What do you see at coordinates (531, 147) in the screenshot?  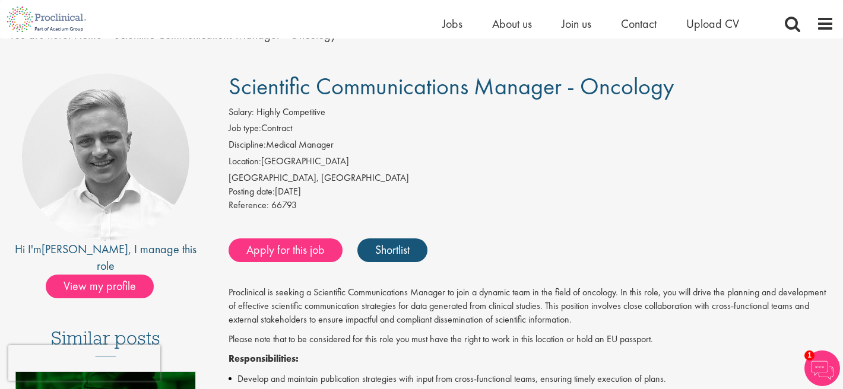 I see `li: Medical Manager` at bounding box center [531, 147].